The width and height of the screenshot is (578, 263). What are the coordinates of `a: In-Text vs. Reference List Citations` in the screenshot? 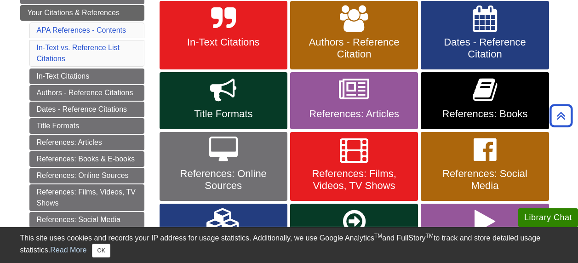 It's located at (78, 53).